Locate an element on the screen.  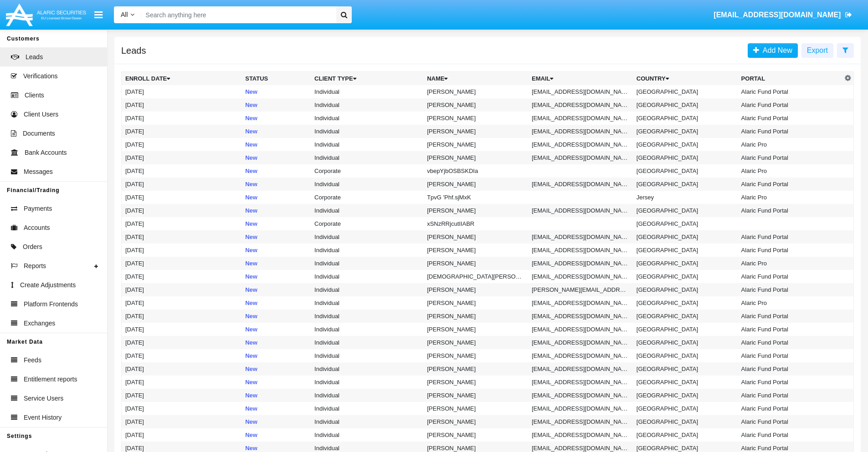
span: Create Adjustments is located at coordinates (48, 285).